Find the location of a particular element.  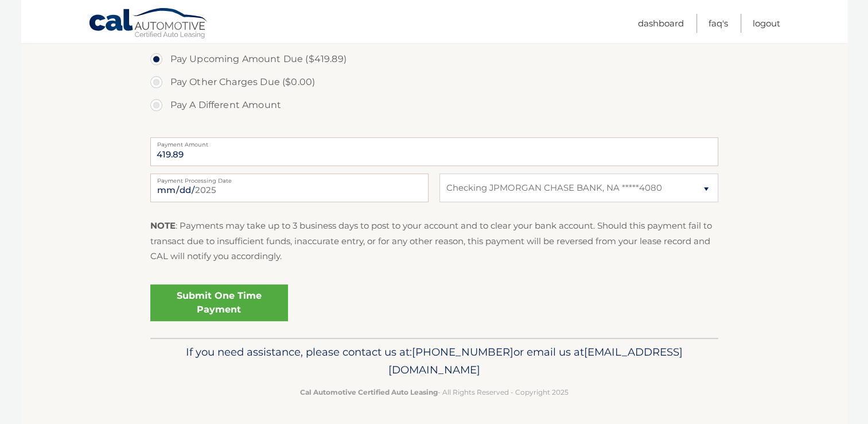

label: Pay Other Charges Due ($0.00) is located at coordinates (435, 82).